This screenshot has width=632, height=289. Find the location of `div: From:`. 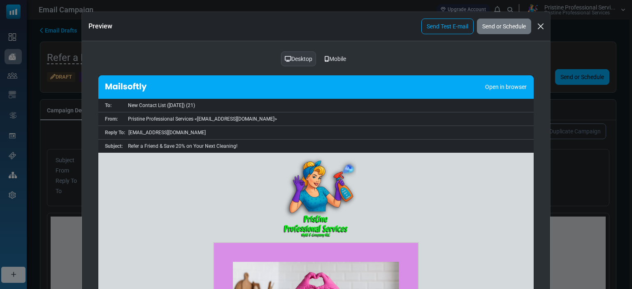

div: From: is located at coordinates (112, 119).